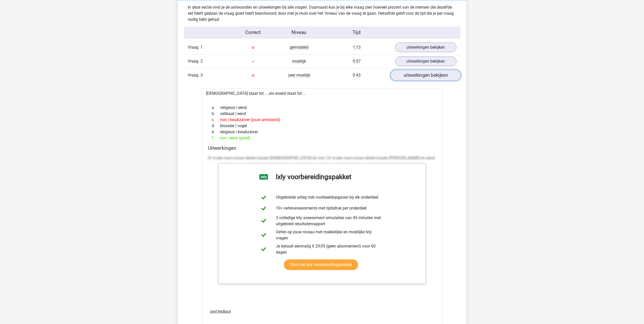 The height and width of the screenshot is (324, 644). I want to click on div: Niveau, so click(299, 32).